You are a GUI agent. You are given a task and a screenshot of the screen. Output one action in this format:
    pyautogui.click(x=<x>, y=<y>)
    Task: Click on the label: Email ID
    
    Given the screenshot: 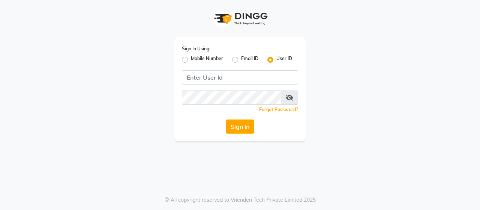 What is the action you would take?
    pyautogui.click(x=250, y=60)
    